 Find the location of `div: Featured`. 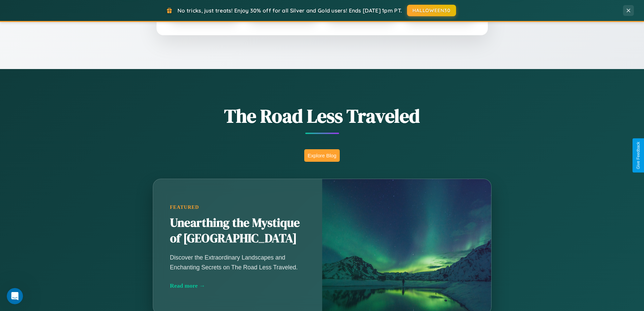

div: Featured is located at coordinates (238, 207).